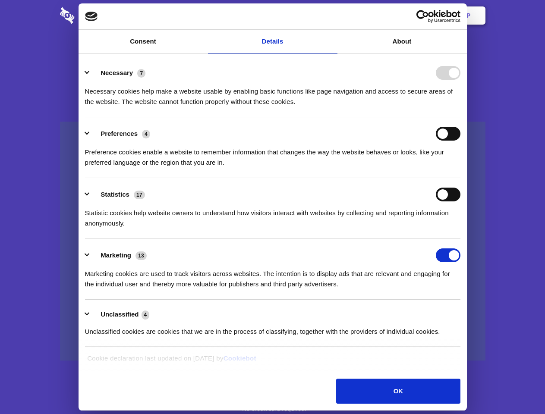 The width and height of the screenshot is (545, 414). What do you see at coordinates (273, 215) in the screenshot?
I see `div: Statistic cookies help website owners to understand how visitors interact with websites by collec...` at bounding box center [273, 215].